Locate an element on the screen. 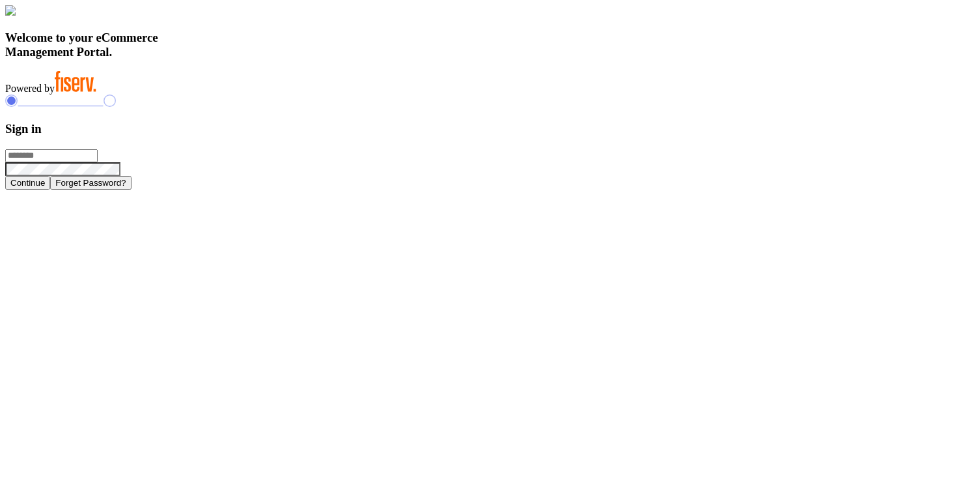  h3: Sign in is located at coordinates (490, 129).